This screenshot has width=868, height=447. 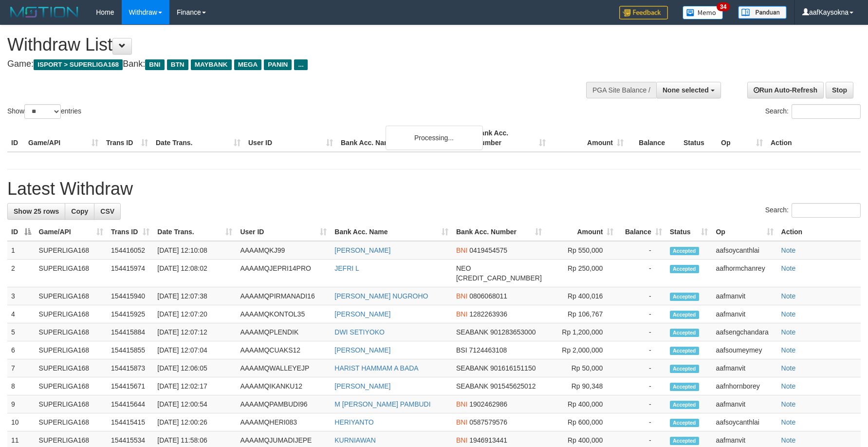 I want to click on span: MAYBANK, so click(x=211, y=65).